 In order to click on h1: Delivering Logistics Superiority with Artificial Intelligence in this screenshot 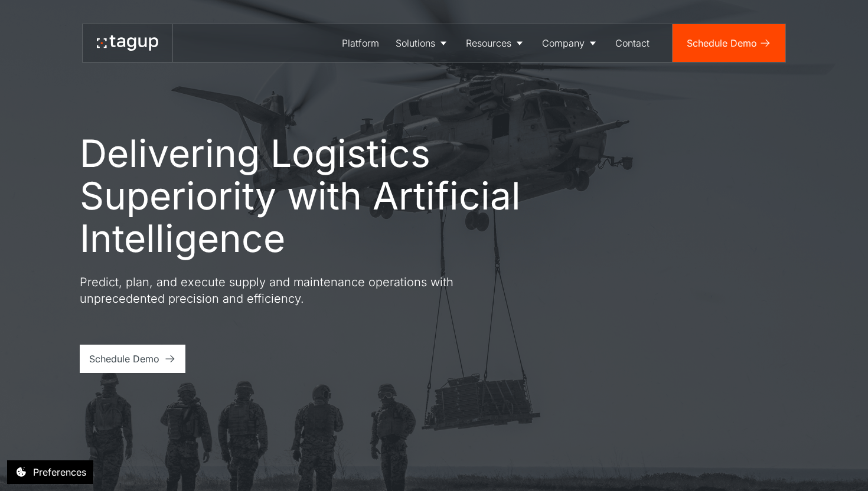, I will do `click(328, 196)`.